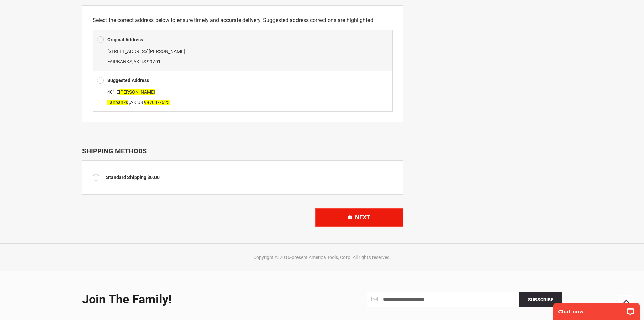  Describe the element at coordinates (131, 92) in the screenshot. I see `span: 401 E` at that location.